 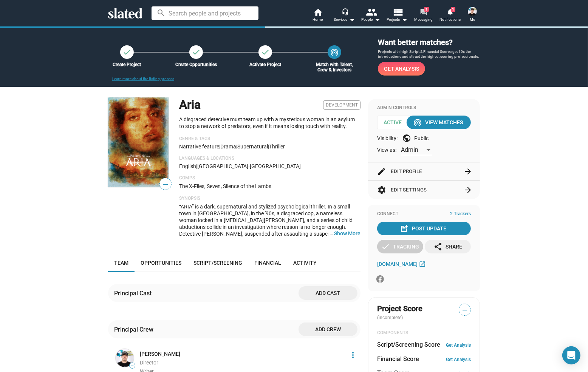 I want to click on button: Edit Settings, so click(x=424, y=190).